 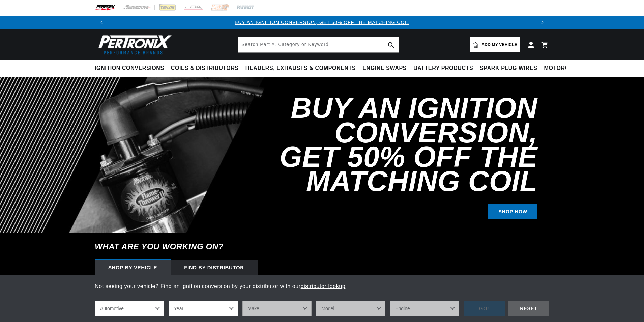 What do you see at coordinates (277, 309) in the screenshot?
I see `select: Make` at bounding box center [277, 309].